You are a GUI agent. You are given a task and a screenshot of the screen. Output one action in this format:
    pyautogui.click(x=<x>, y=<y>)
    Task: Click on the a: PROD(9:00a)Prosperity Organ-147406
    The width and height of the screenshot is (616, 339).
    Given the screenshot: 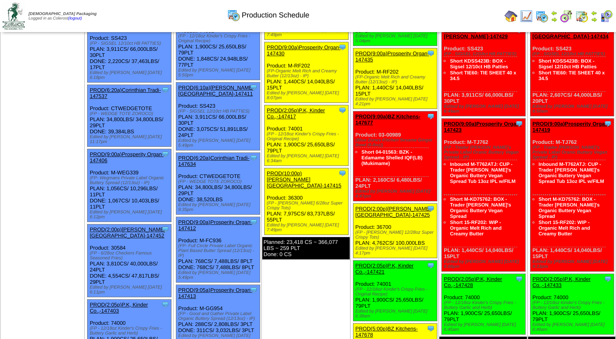 What is the action you would take?
    pyautogui.click(x=126, y=157)
    